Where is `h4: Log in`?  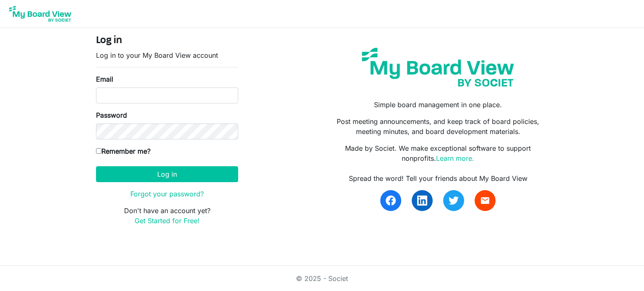 h4: Log in is located at coordinates (167, 41).